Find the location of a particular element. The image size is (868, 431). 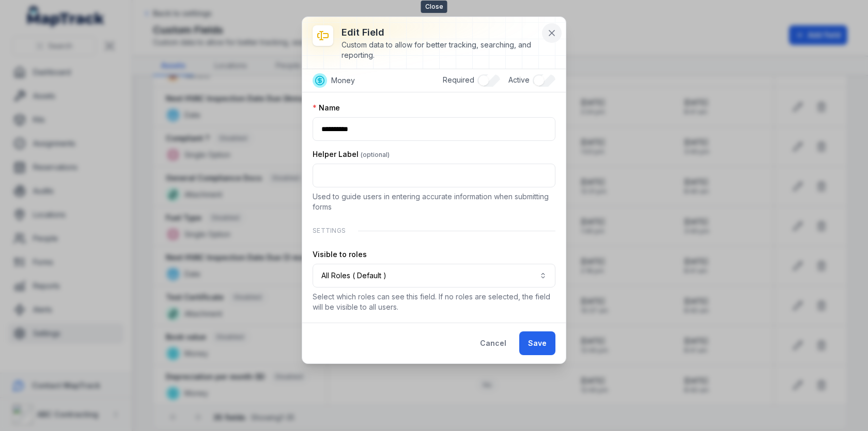

span: Active is located at coordinates (519, 79).